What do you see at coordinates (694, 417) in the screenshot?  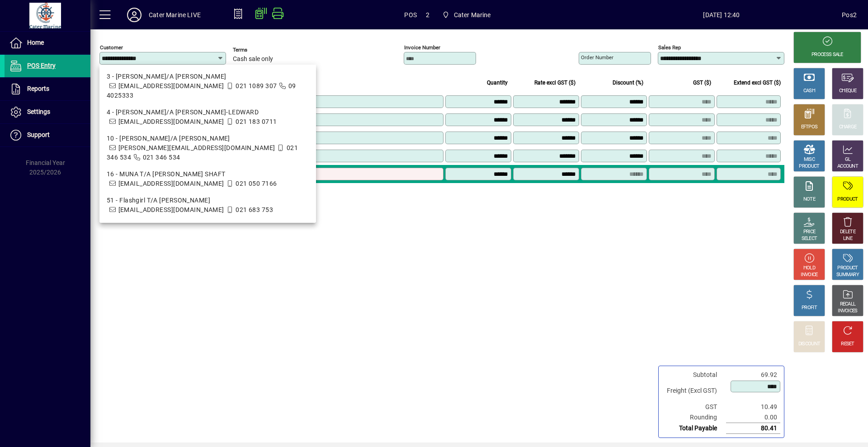 I see `td: Rounding` at bounding box center [694, 417].